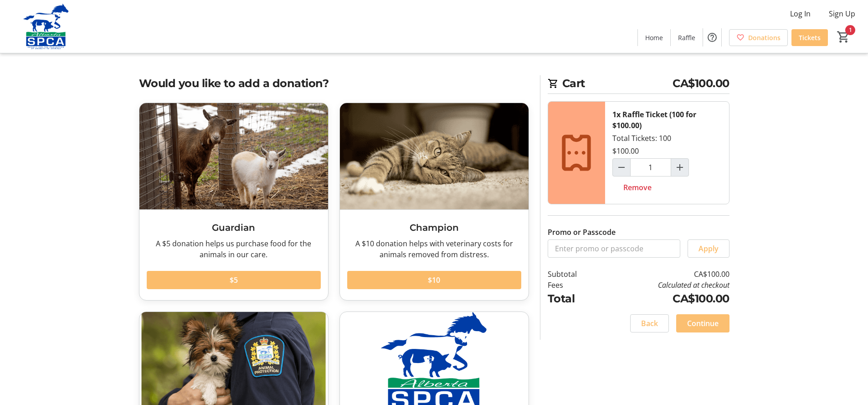  What do you see at coordinates (234, 280) in the screenshot?
I see `button: $5` at bounding box center [234, 280].